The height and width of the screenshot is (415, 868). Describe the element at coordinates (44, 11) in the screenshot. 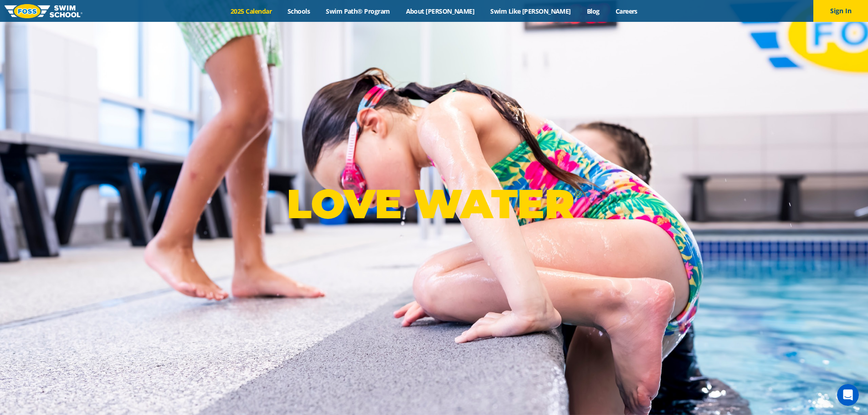

I see `img: FOSS Swim School Logo` at that location.